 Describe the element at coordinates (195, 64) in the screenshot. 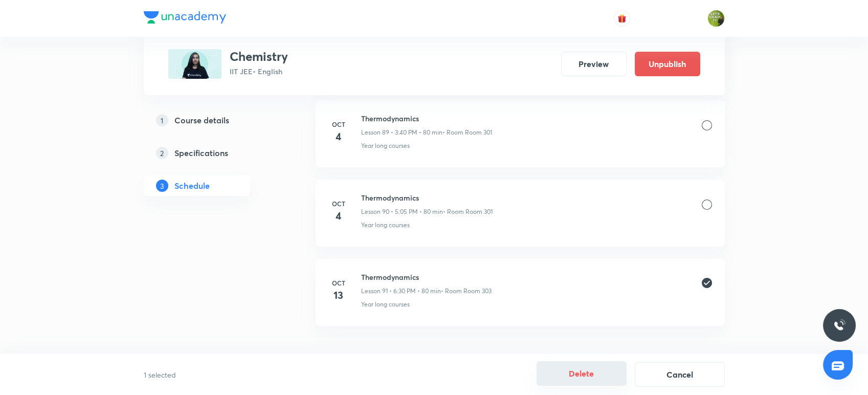

I see `img: 1DB25104-6C2E-468B-BF10-B08146C1DF65_plus.png` at that location.